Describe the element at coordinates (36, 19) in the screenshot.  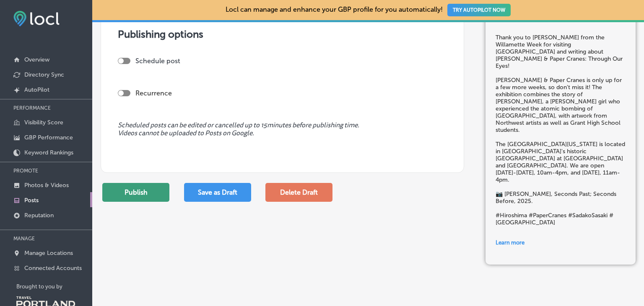
I see `img: fda3e92497d09a02dc62c9cd864e3231.png` at that location.